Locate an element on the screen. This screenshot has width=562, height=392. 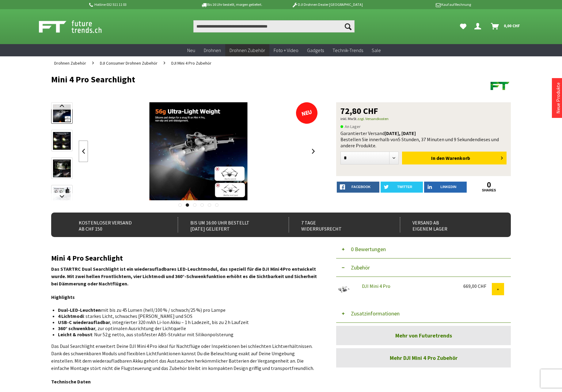
a: shares is located at coordinates (489, 190).